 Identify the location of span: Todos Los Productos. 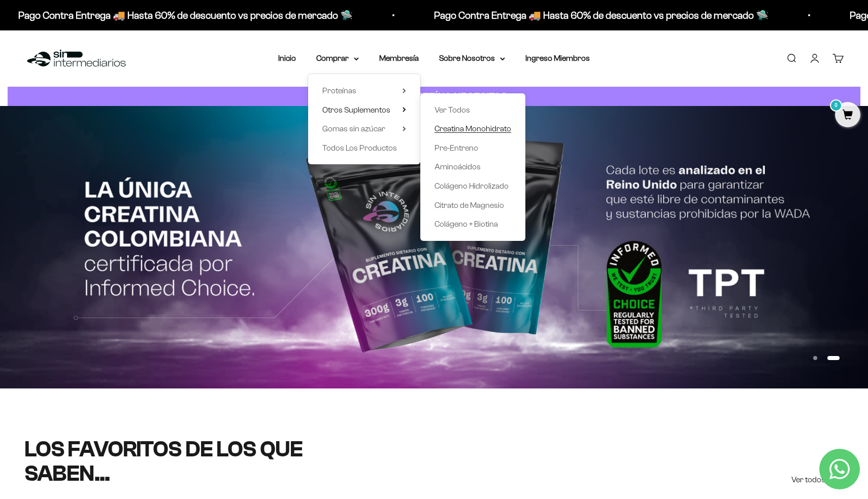
(359, 148).